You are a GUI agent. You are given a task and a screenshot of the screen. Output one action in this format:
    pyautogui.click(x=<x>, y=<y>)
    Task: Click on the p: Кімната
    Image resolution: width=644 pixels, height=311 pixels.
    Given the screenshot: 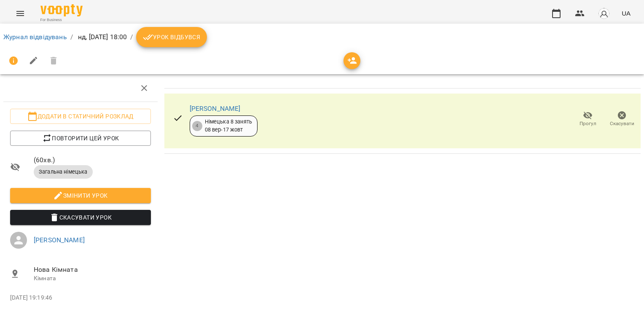 What is the action you would take?
    pyautogui.click(x=93, y=278)
    